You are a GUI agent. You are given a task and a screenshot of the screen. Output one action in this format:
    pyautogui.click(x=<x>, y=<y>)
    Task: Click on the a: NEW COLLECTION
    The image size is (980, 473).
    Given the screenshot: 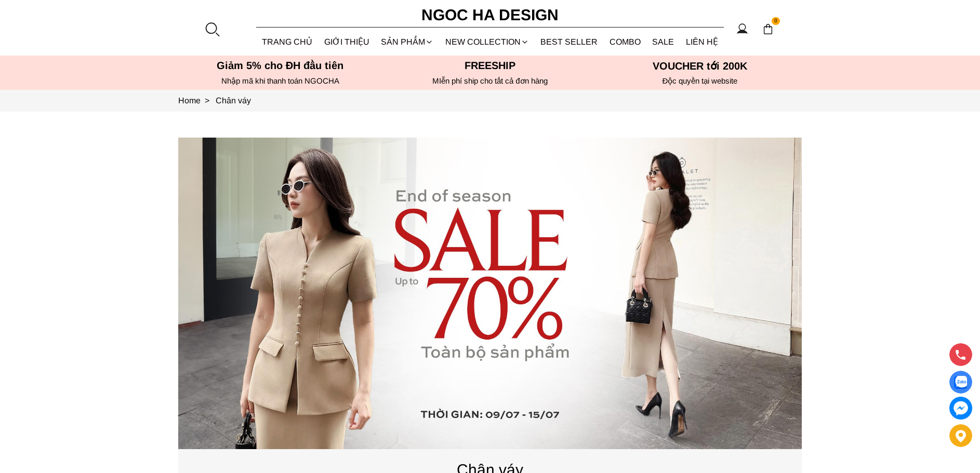 What is the action you would take?
    pyautogui.click(x=487, y=42)
    